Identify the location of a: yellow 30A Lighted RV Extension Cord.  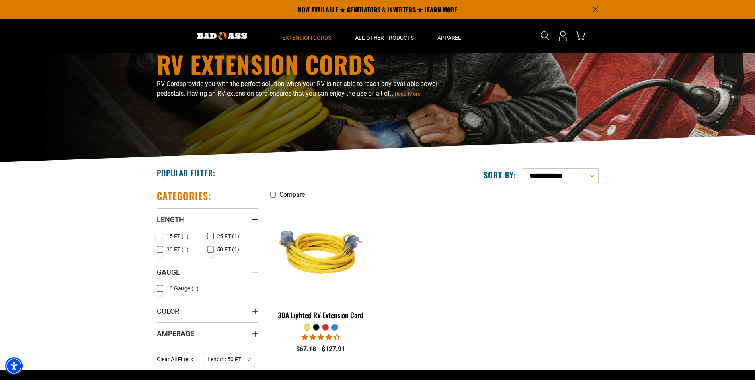
(321, 263).